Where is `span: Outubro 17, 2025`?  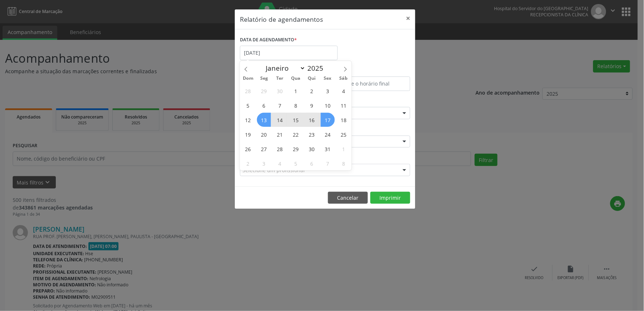 span: Outubro 17, 2025 is located at coordinates (328, 119).